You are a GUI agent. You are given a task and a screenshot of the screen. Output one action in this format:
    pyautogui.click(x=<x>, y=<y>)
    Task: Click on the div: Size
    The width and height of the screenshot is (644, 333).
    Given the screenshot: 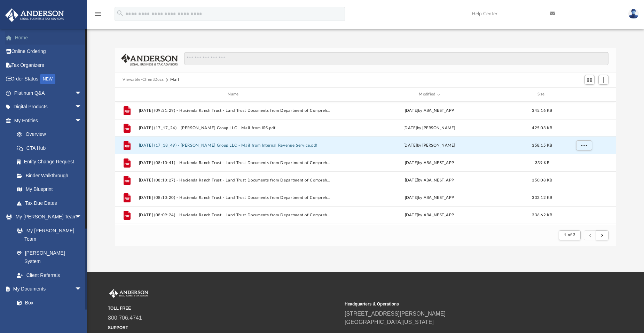 What is the action you would take?
    pyautogui.click(x=542, y=94)
    